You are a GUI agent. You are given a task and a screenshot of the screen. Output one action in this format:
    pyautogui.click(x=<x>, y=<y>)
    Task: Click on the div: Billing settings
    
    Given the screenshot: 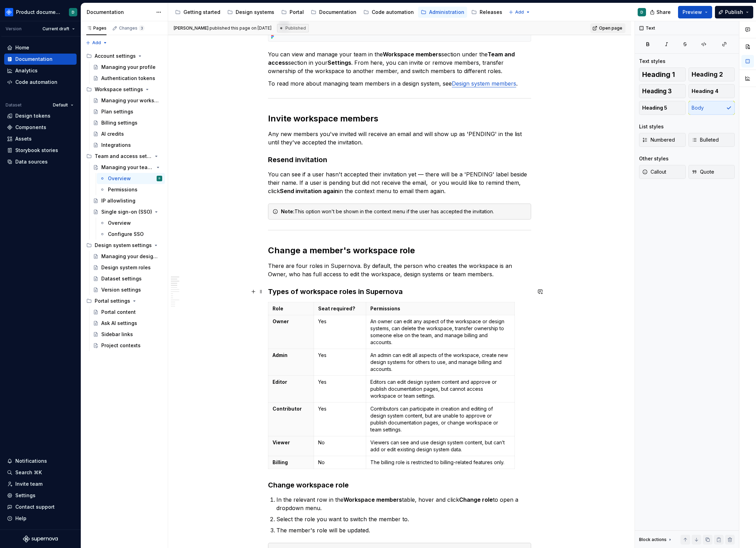 What is the action you would take?
    pyautogui.click(x=119, y=123)
    